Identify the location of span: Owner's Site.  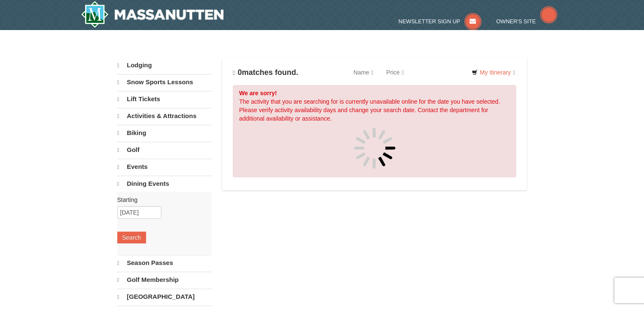
(516, 21).